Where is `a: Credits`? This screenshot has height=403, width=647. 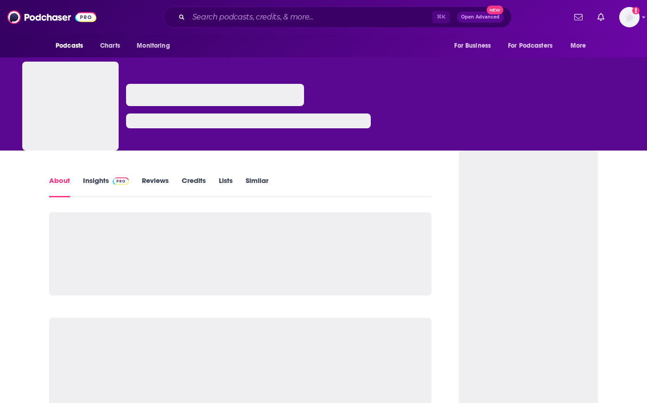 a: Credits is located at coordinates (194, 187).